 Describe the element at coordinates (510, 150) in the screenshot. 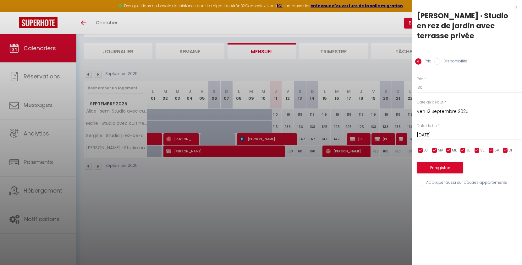

I see `span: DI` at that location.